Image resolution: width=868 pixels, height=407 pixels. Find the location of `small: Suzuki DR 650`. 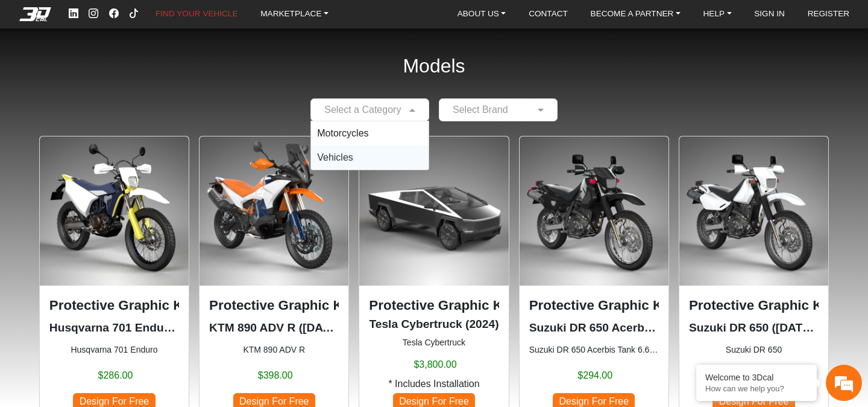

small: Suzuki DR 650 is located at coordinates (753, 349).